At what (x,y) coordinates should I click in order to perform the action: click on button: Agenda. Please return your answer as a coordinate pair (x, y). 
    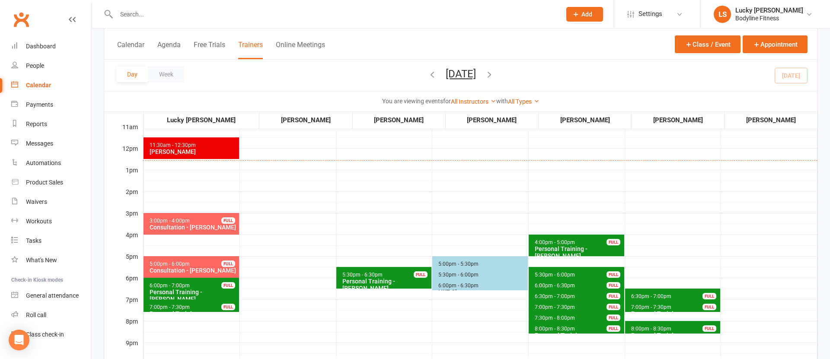
    Looking at the image, I should click on (169, 50).